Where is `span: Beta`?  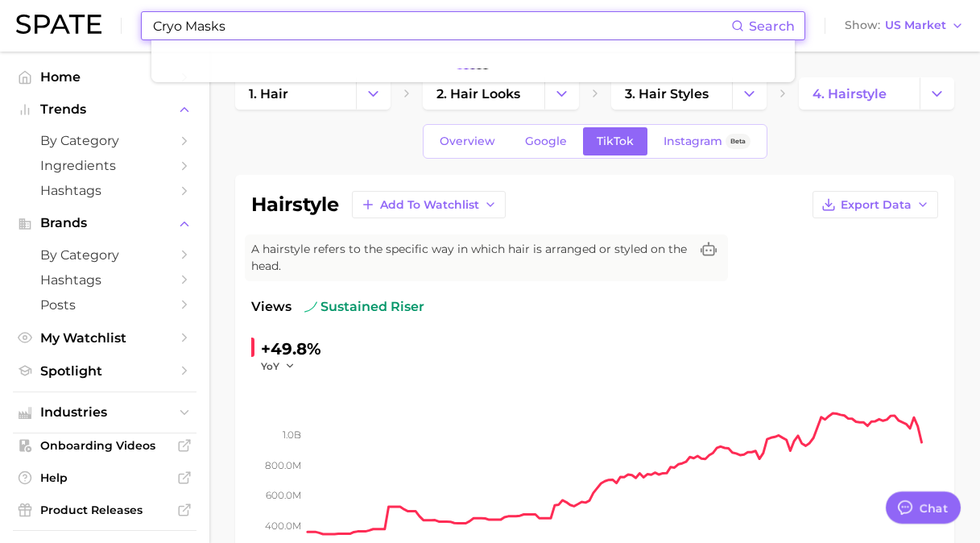
span: Beta is located at coordinates (738, 141).